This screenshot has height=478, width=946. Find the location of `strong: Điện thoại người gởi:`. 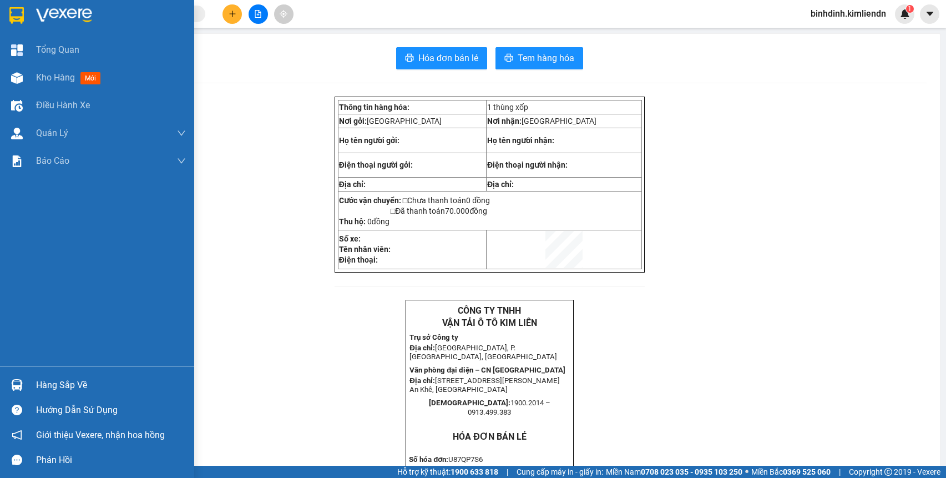

strong: Điện thoại người gởi: is located at coordinates (376, 165).